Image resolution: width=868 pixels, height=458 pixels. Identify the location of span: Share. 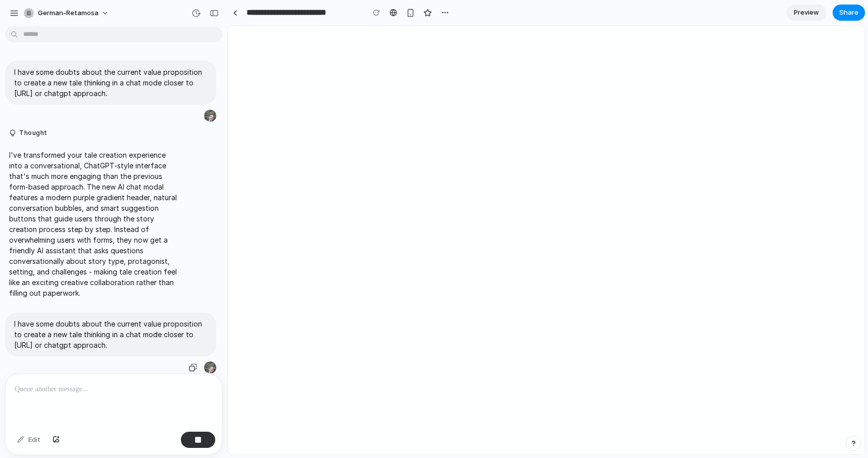
(849, 12).